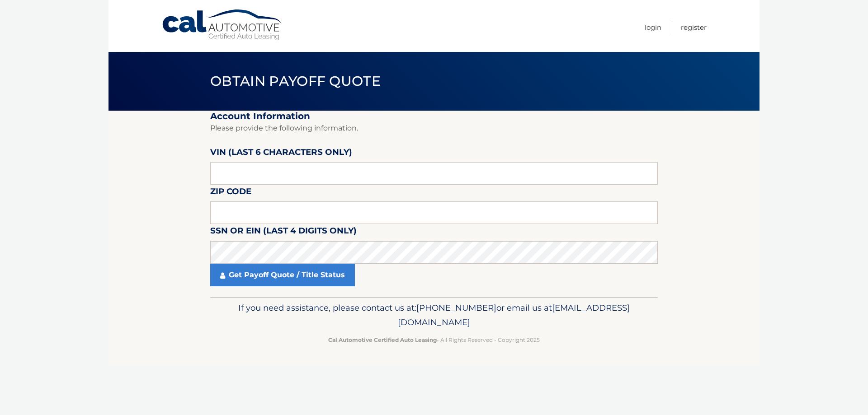 The width and height of the screenshot is (868, 415). I want to click on h2: Account Information, so click(434, 116).